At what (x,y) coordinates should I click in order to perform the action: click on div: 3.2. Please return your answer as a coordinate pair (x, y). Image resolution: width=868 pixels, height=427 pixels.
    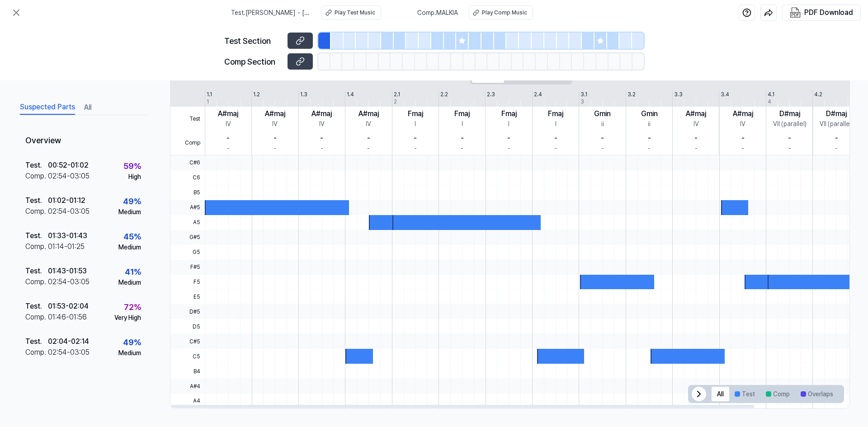
    Looking at the image, I should click on (632, 94).